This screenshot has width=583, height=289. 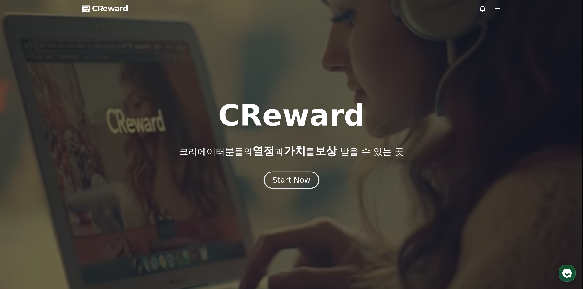 I want to click on span: 열정, so click(x=264, y=151).